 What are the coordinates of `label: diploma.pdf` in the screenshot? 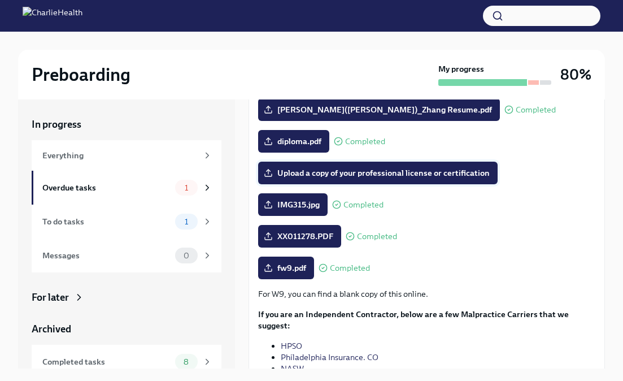 It's located at (294, 141).